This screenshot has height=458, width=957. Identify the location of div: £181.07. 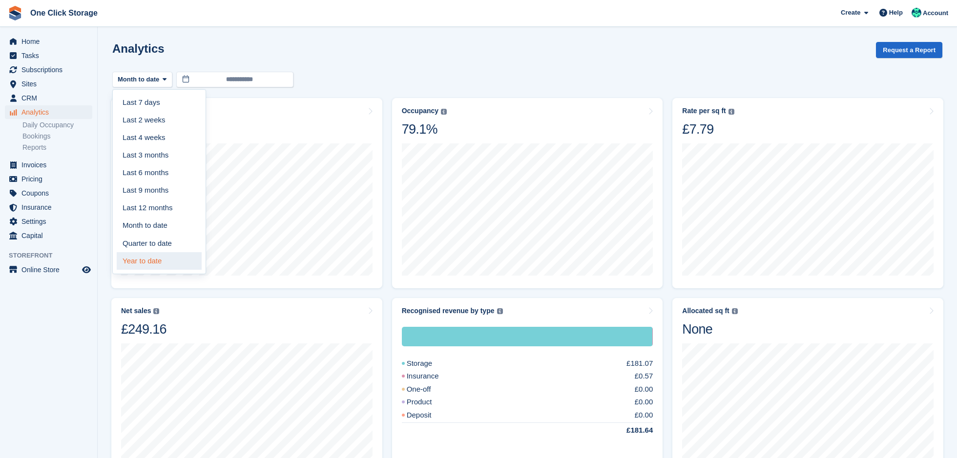
(639, 364).